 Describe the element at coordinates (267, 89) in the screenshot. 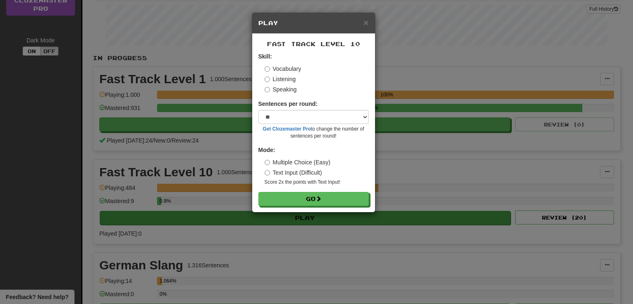

I see `input: Speaking` at that location.